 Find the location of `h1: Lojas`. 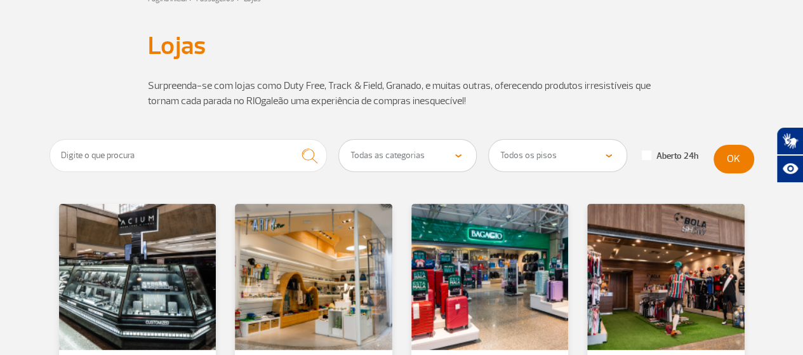

h1: Lojas is located at coordinates (402, 46).